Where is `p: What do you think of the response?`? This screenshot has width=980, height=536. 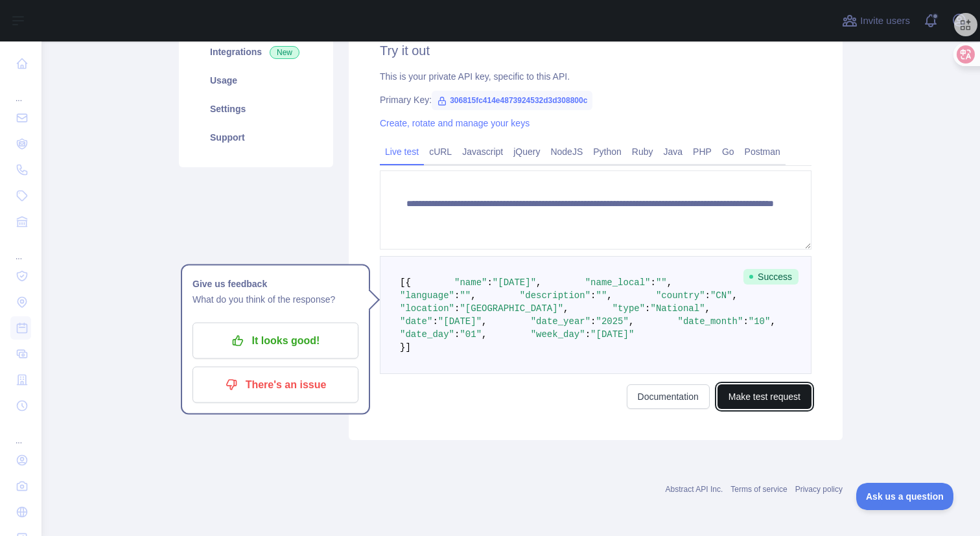
p: What do you think of the response? is located at coordinates (275, 299).